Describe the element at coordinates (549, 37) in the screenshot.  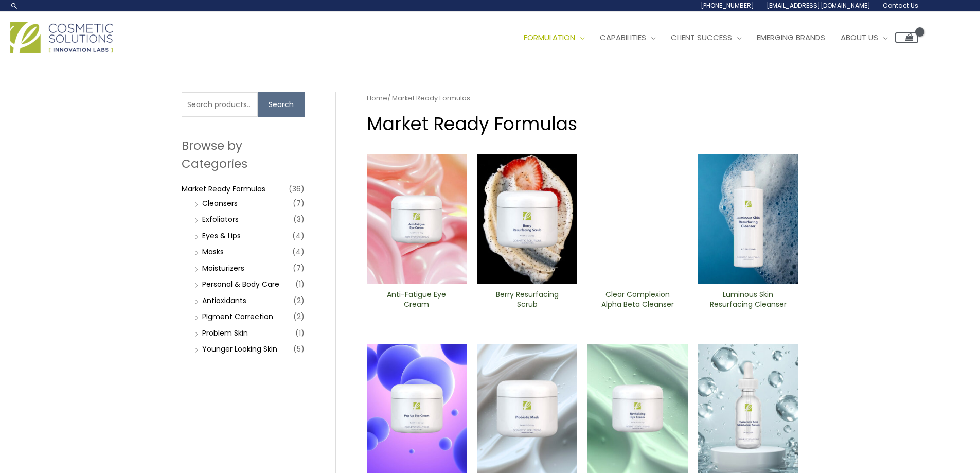
I see `span: Formulation` at that location.